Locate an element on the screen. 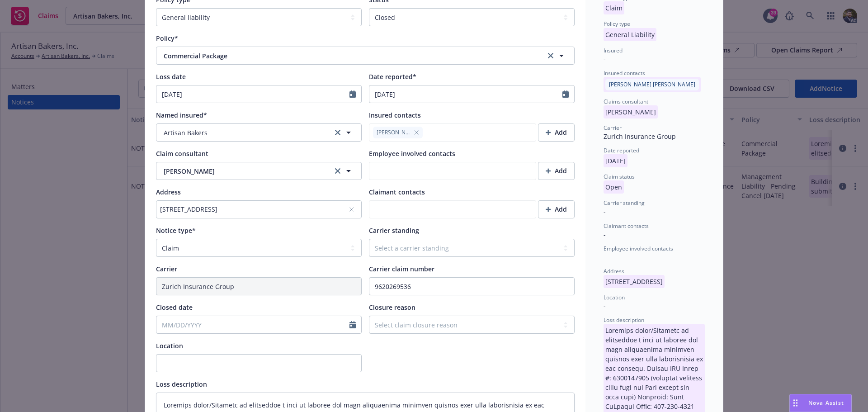 This screenshot has height=412, width=868. span: Closed date is located at coordinates (174, 307).